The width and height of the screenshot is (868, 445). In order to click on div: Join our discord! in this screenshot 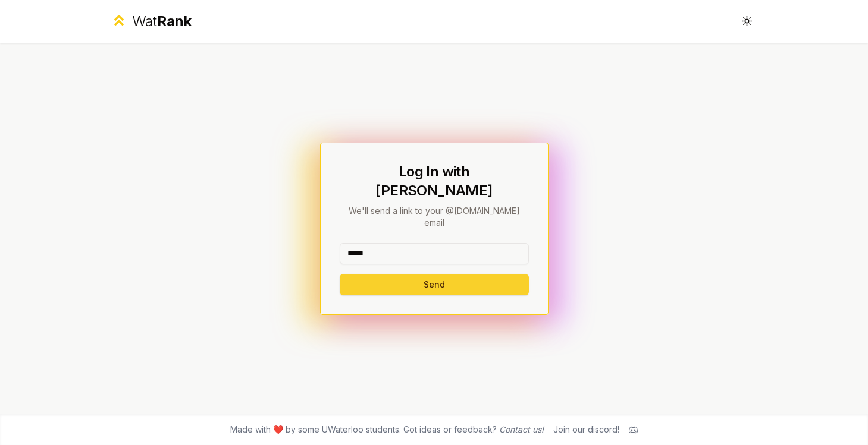, I will do `click(586, 429)`.